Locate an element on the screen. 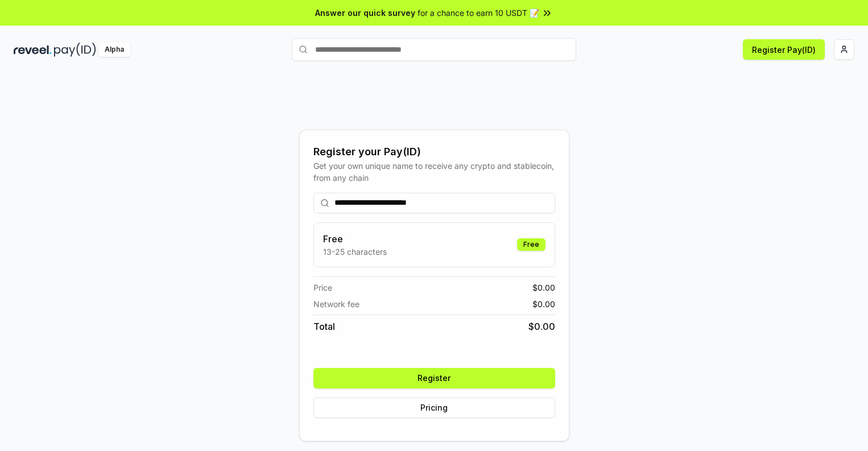  div: Alpha is located at coordinates (114, 50).